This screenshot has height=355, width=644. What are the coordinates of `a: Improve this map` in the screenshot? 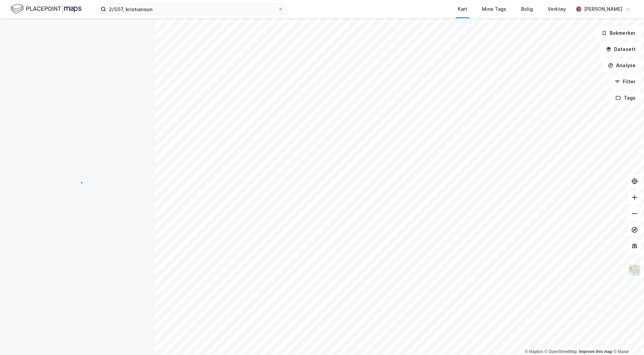 It's located at (595, 351).